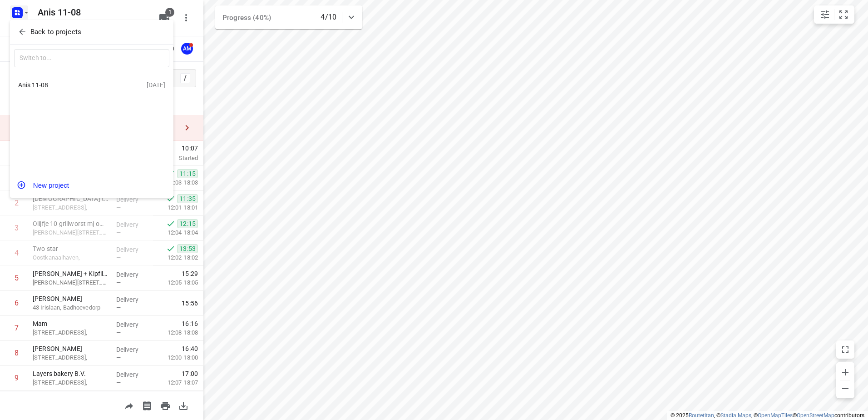 The height and width of the screenshot is (420, 868). What do you see at coordinates (92, 58) in the screenshot?
I see `input: Switch to...` at bounding box center [92, 58].